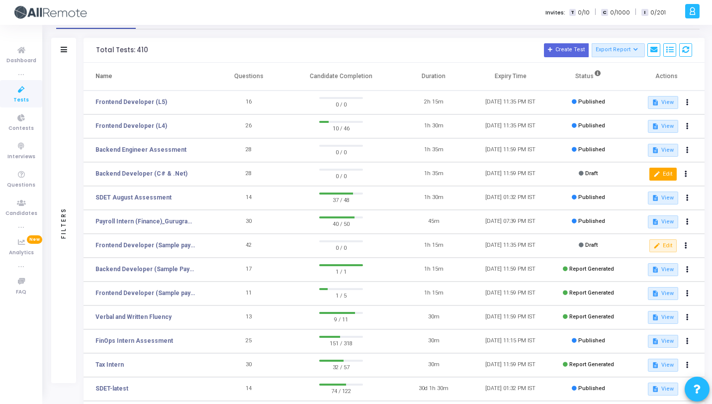 The width and height of the screenshot is (712, 404). Describe the element at coordinates (145, 293) in the screenshot. I see `a: Frontend Developer (Sample payo)` at that location.